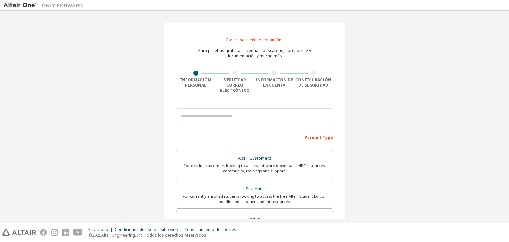 This screenshot has height=242, width=509. Describe the element at coordinates (45, 5) in the screenshot. I see `img: Altair Uno` at that location.